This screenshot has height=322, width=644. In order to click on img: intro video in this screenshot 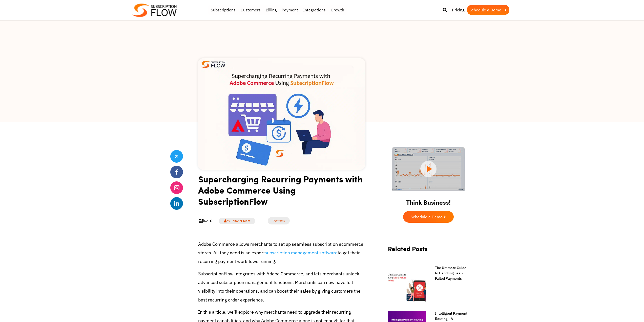, I will do `click(428, 169)`.